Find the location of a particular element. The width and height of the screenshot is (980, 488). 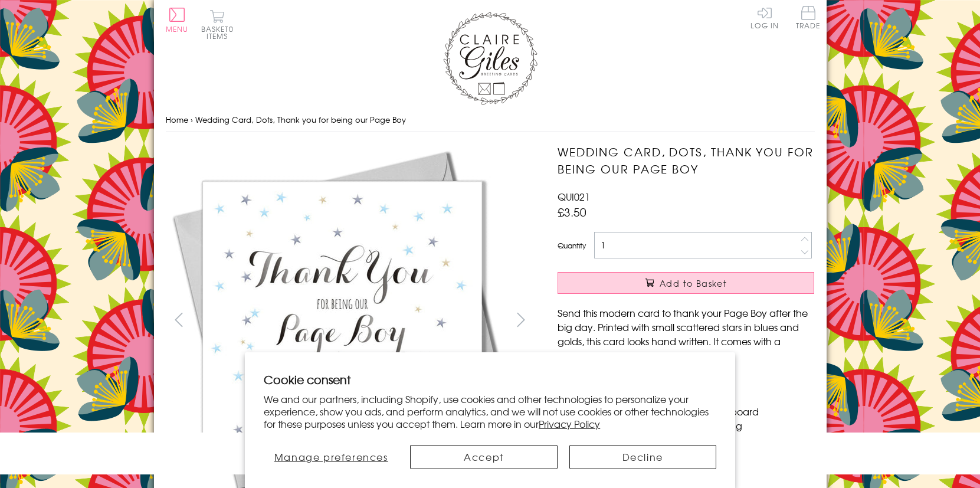

button: Add to Basket is located at coordinates (686, 283).